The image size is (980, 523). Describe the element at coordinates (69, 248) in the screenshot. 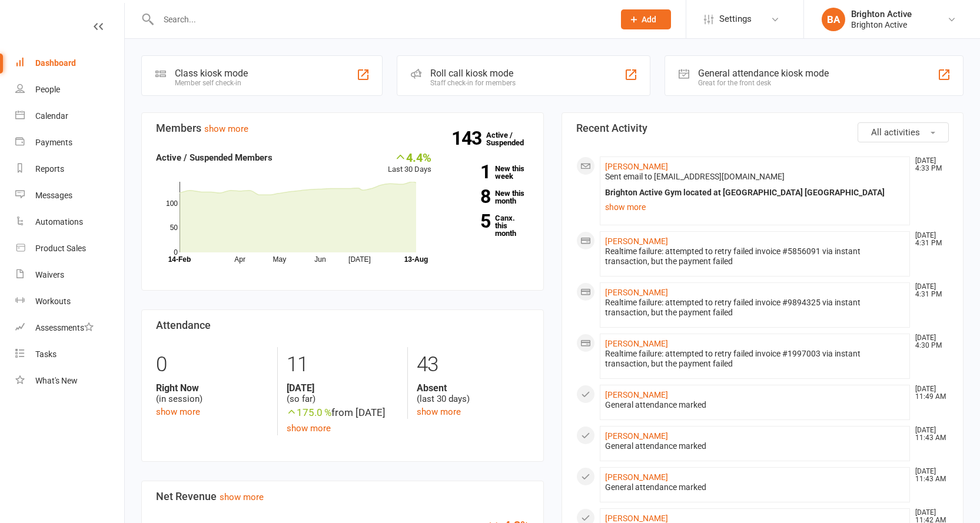

I see `a: Product Sales` at that location.